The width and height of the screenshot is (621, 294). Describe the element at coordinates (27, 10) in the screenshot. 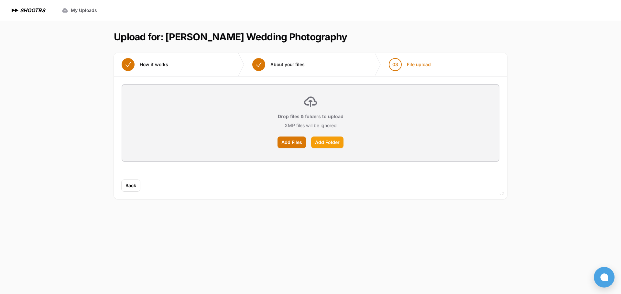

I see `a: SHOOTRS SHOOTRS` at that location.